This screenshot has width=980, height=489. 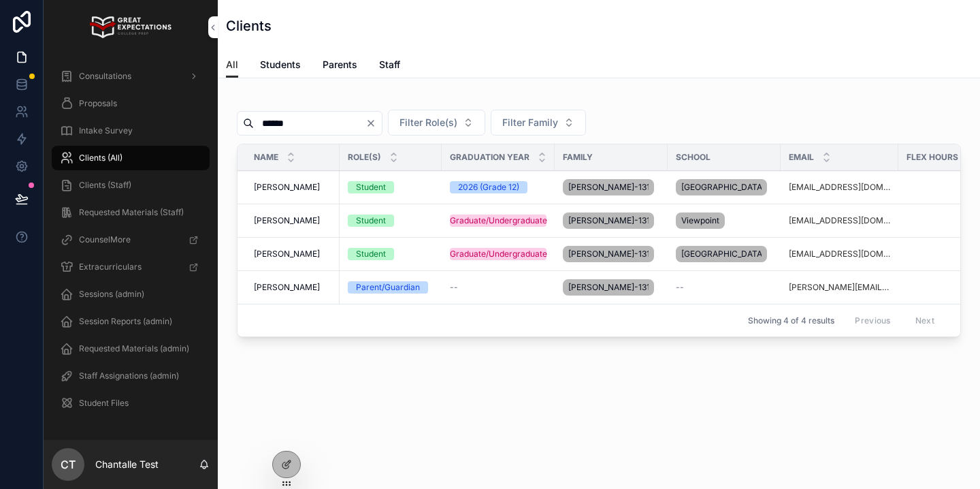 What do you see at coordinates (578, 157) in the screenshot?
I see `span: Family` at bounding box center [578, 157].